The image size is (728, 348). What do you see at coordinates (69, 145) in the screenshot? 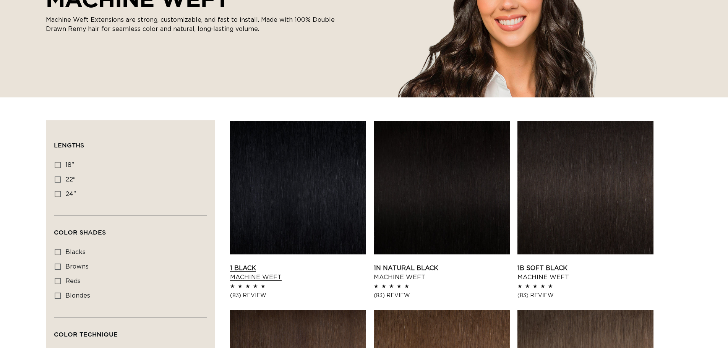
I see `span: Lengths` at bounding box center [69, 145].